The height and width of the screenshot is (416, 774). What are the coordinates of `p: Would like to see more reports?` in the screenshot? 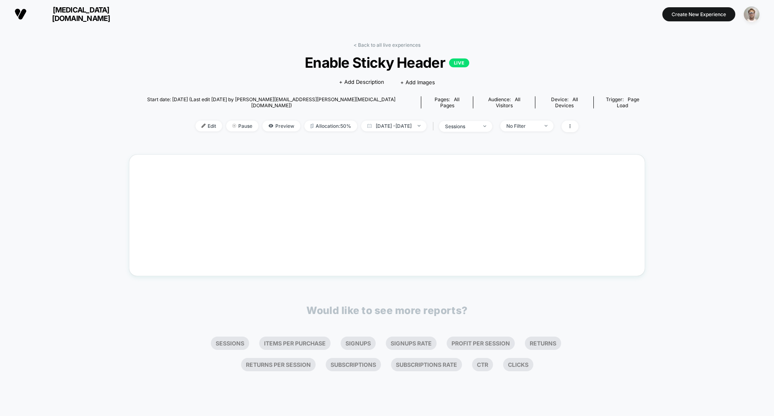 It's located at (387, 311).